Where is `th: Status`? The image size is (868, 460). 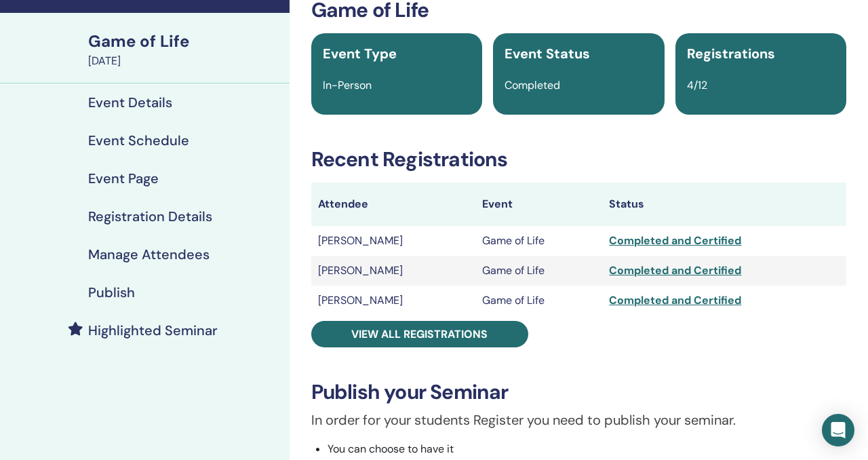
th: Status is located at coordinates (724, 204).